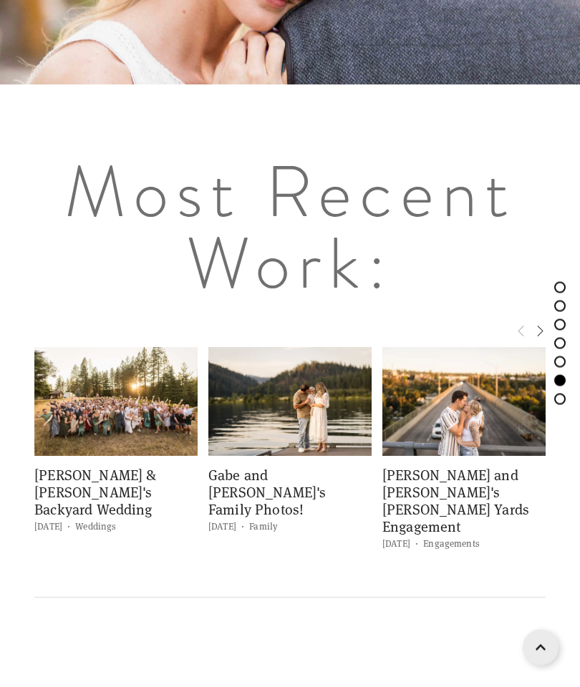  What do you see at coordinates (116, 402) in the screenshot?
I see `a: Jeff &amp; Nicola's Backyard Wedding` at bounding box center [116, 402].